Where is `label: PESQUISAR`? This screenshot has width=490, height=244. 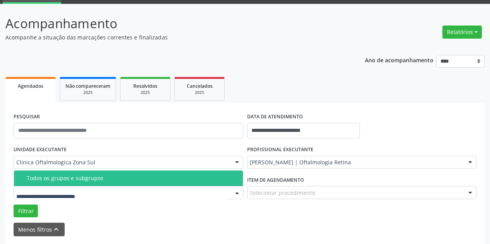 label: PESQUISAR is located at coordinates (27, 117).